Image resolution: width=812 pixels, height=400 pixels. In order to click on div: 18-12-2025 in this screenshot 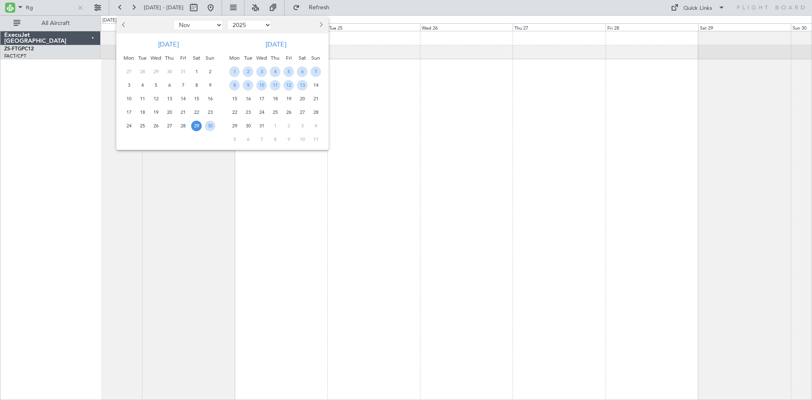, I will do `click(275, 99)`.